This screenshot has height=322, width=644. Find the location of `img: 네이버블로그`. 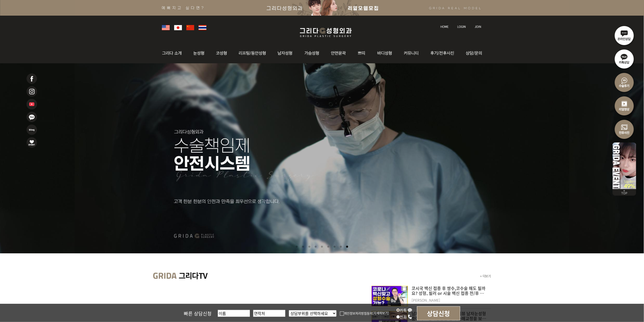

img: 네이버블로그 is located at coordinates (32, 130).